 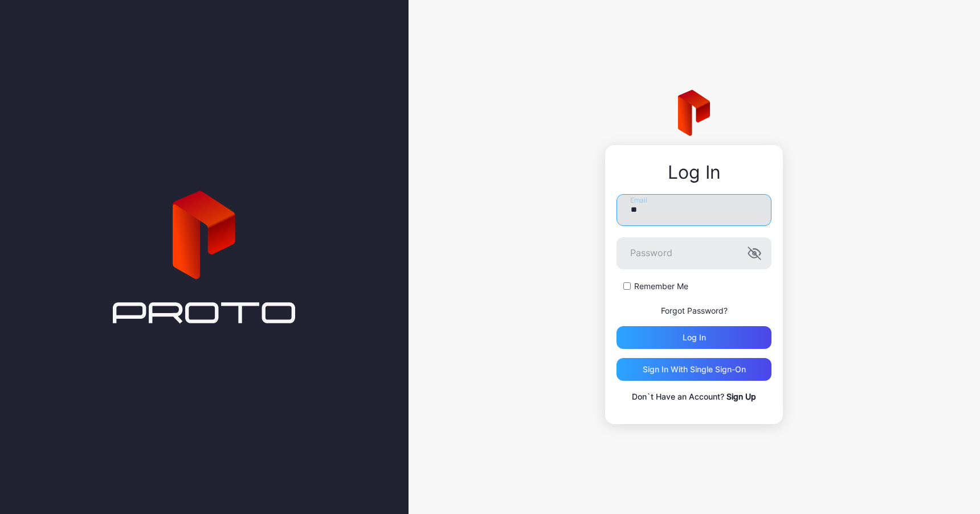 I want to click on a: Forgot Password?, so click(x=694, y=310).